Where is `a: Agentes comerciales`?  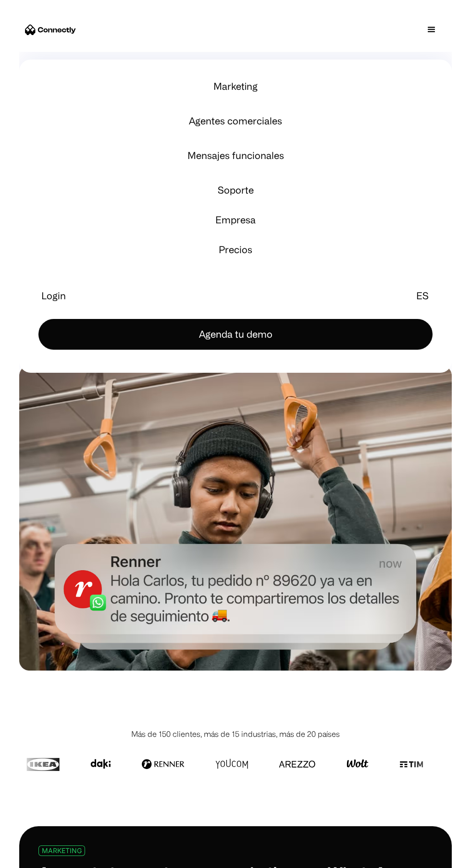
a: Agentes comerciales is located at coordinates (235, 121).